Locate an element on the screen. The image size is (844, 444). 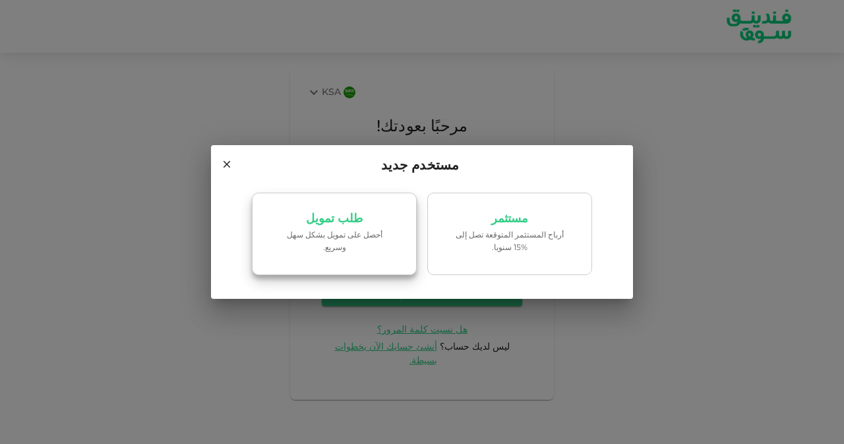
a: مستثمرأرباح المستثمر المتوقعة تصل إلى %15 سنويا. is located at coordinates (510, 234).